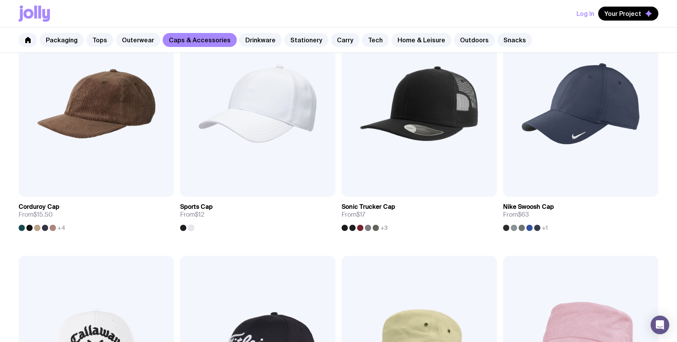 Image resolution: width=677 pixels, height=342 pixels. I want to click on span: $15.50, so click(43, 214).